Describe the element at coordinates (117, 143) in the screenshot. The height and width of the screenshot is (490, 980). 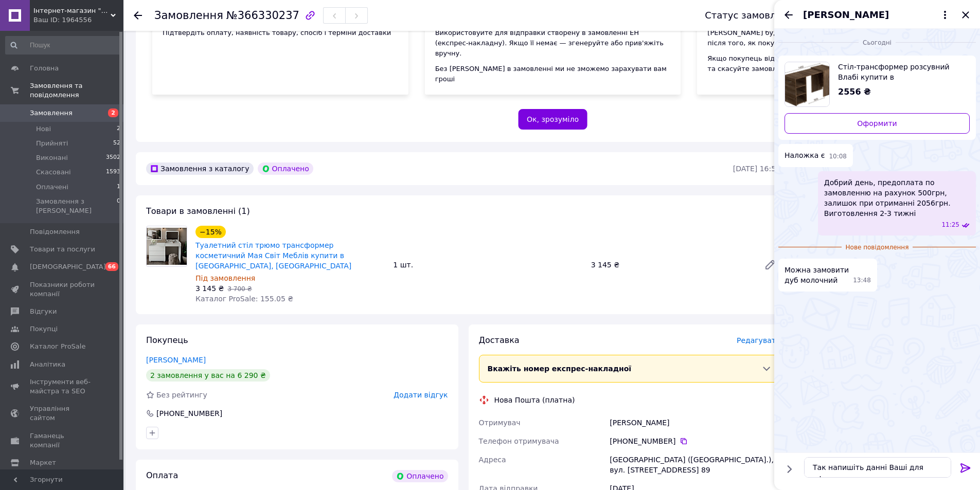
I see `span: 52` at that location.